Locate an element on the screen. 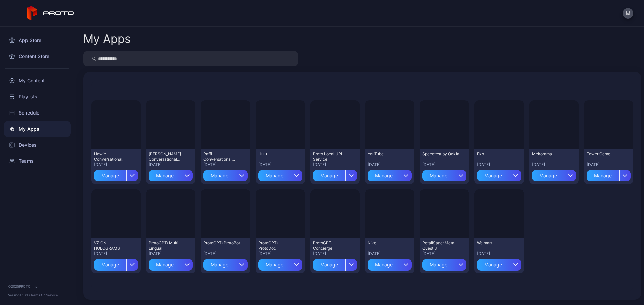 The height and width of the screenshot is (305, 644). div: Mekorama is located at coordinates (550, 154).